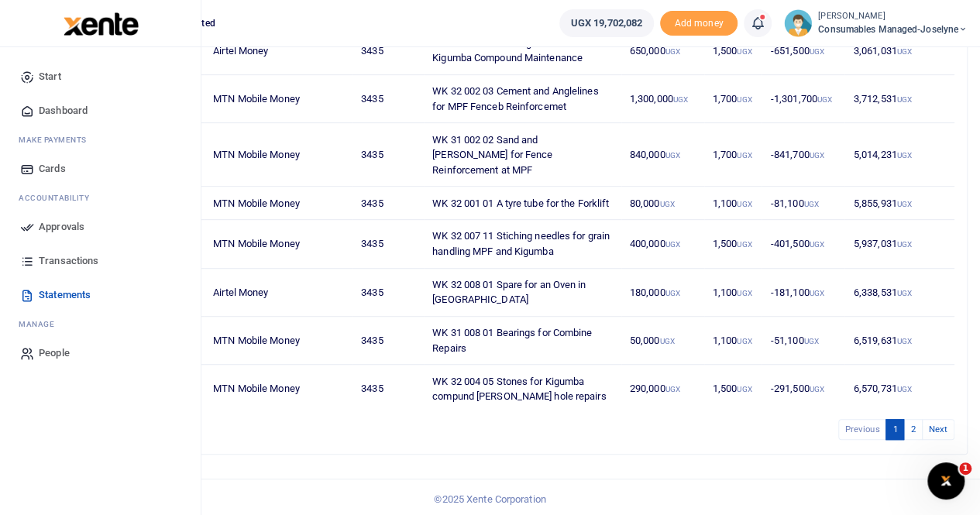 The width and height of the screenshot is (980, 515). What do you see at coordinates (100, 227) in the screenshot?
I see `a: Approvals` at bounding box center [100, 227].